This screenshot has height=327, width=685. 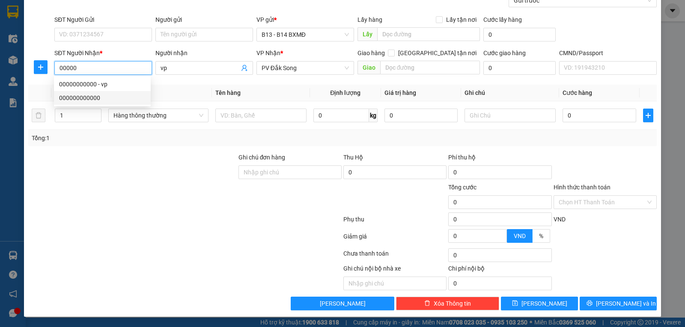 I want to click on div: SĐT Người Gửi, so click(x=103, y=20).